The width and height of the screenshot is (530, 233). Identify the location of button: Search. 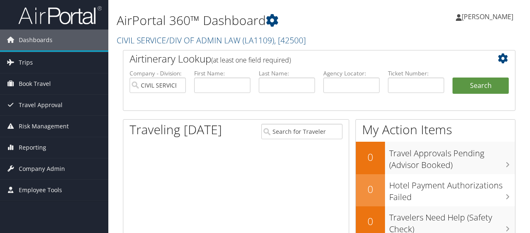
(481, 86).